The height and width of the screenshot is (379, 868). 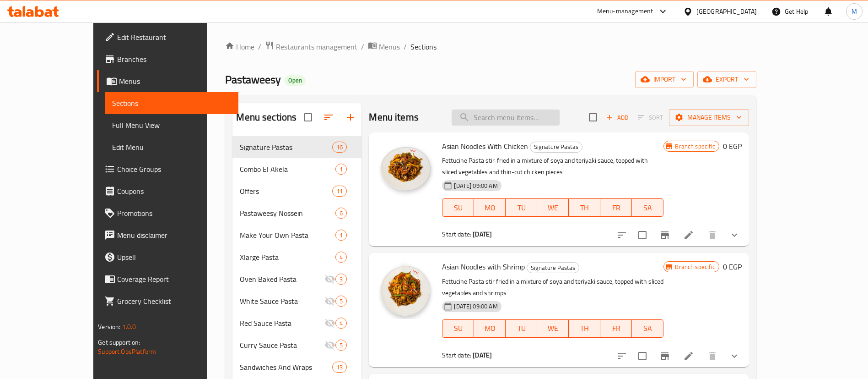 What do you see at coordinates (297, 367) in the screenshot?
I see `div: Sandwiches And Wraps13` at bounding box center [297, 367].